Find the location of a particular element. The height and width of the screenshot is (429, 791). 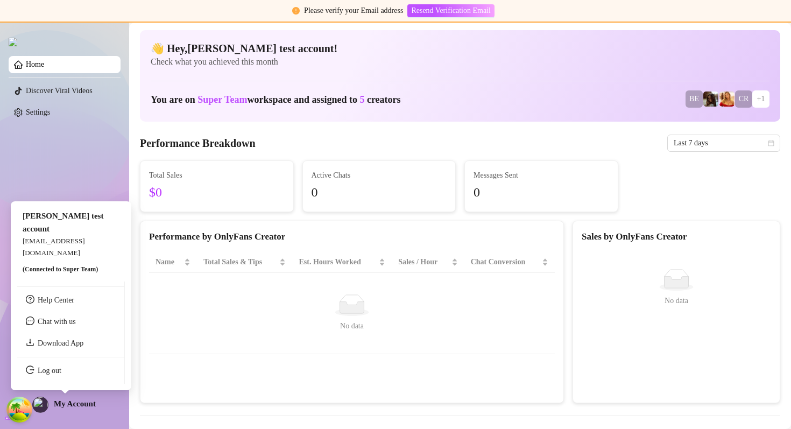

h1: You are on workspace and assigned to creators is located at coordinates (275, 100).